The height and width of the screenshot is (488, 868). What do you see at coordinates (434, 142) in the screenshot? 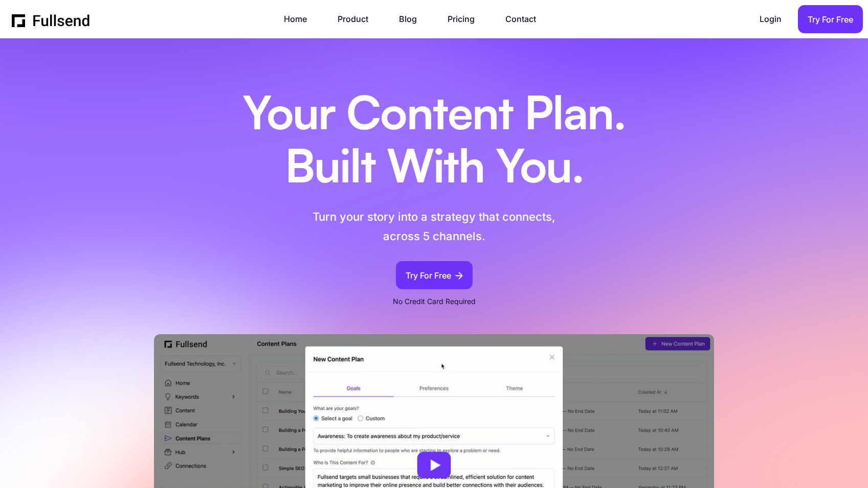
I see `h1: Your Content Plan. Built With You.` at bounding box center [434, 142].